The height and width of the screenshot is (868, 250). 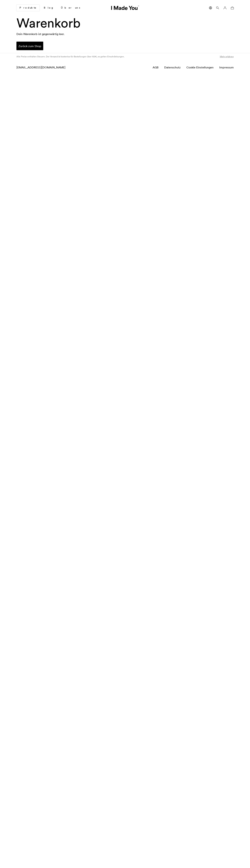 I want to click on h1: Warenkorb, so click(x=48, y=23).